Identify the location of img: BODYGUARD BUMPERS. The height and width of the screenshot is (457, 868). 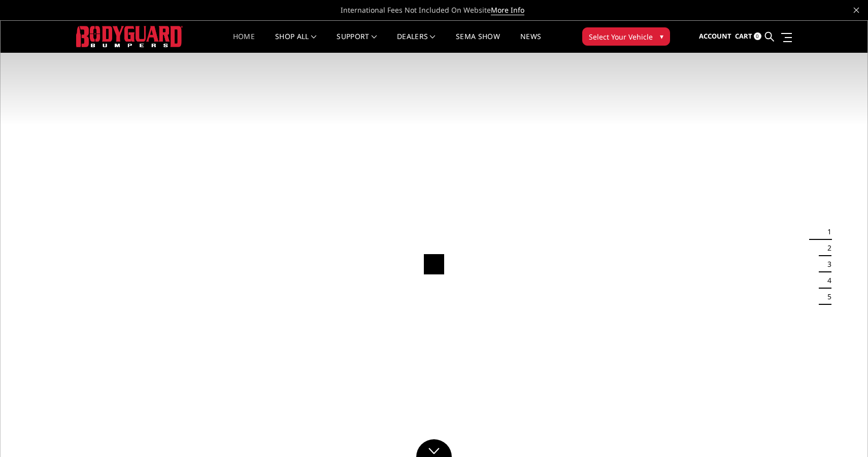
(129, 36).